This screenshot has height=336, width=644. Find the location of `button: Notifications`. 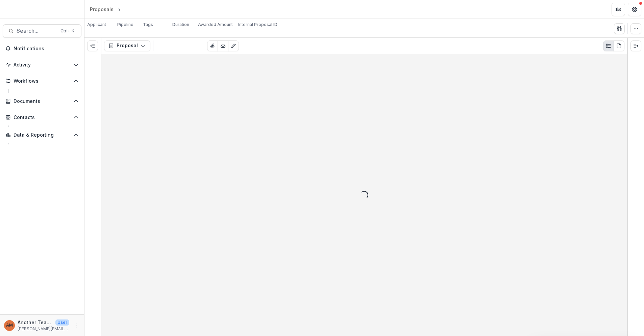

button: Notifications is located at coordinates (42, 49).